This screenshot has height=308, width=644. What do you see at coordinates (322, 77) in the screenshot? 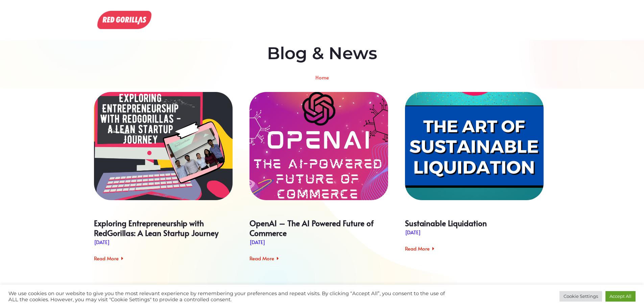
I see `span: Home` at bounding box center [322, 77].